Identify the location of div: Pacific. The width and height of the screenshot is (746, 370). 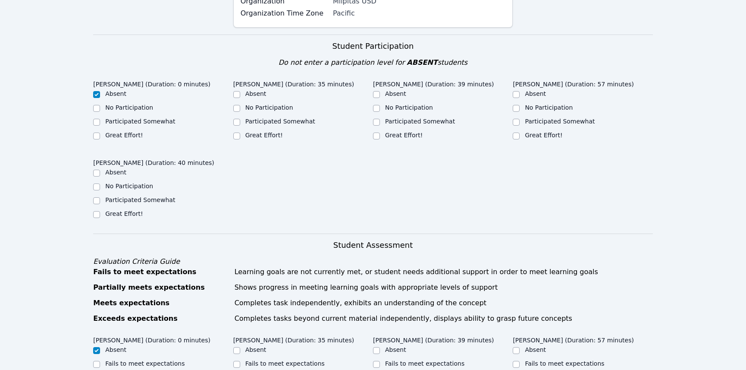
(419, 13).